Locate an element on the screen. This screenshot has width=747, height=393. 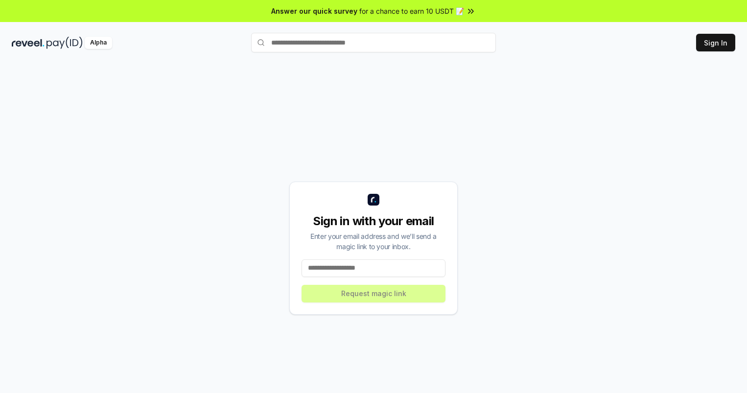
img: logo_small is located at coordinates (373, 200).